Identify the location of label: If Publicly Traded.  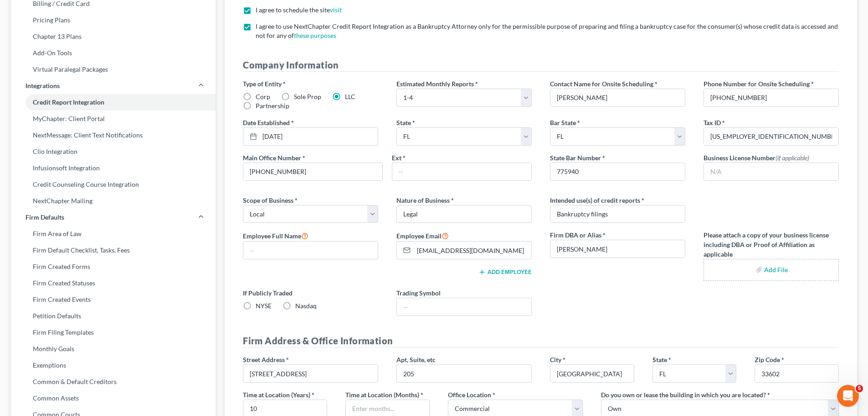
(310, 292).